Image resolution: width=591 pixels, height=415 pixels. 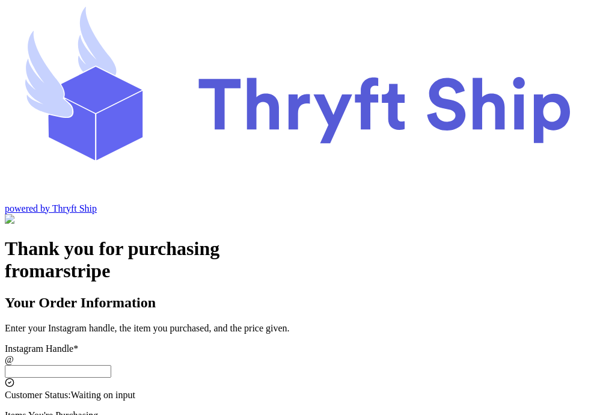 I want to click on h1: Thank you for purchasing from, so click(x=295, y=260).